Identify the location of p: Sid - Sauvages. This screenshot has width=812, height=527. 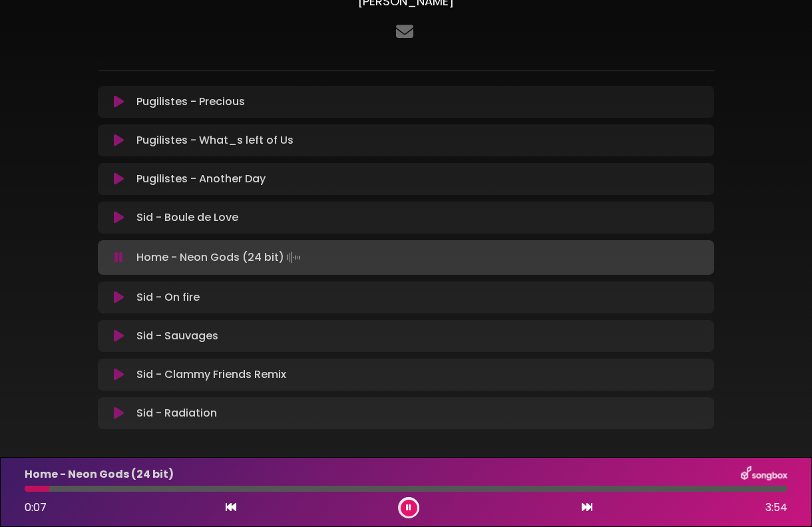
(177, 336).